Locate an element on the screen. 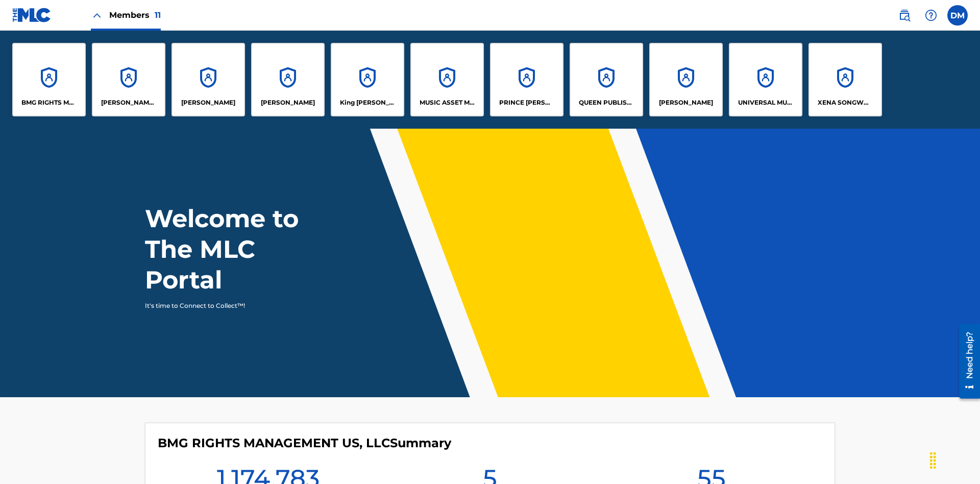  p: It's time to Connect to Collect™! is located at coordinates (233, 305).